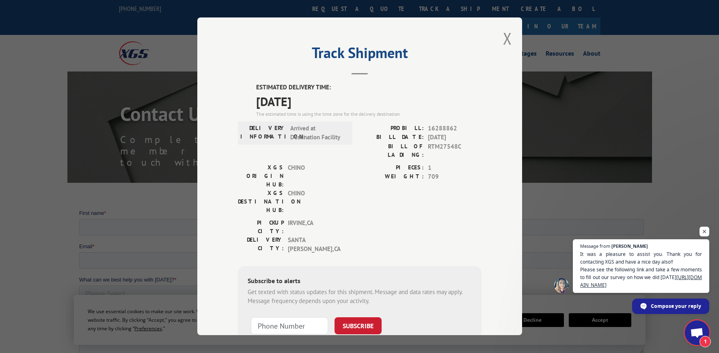 This screenshot has height=353, width=719. I want to click on div: Get texted with status updates for this shipment. Message and data rates may apply. Message frequ..., so click(359, 296).